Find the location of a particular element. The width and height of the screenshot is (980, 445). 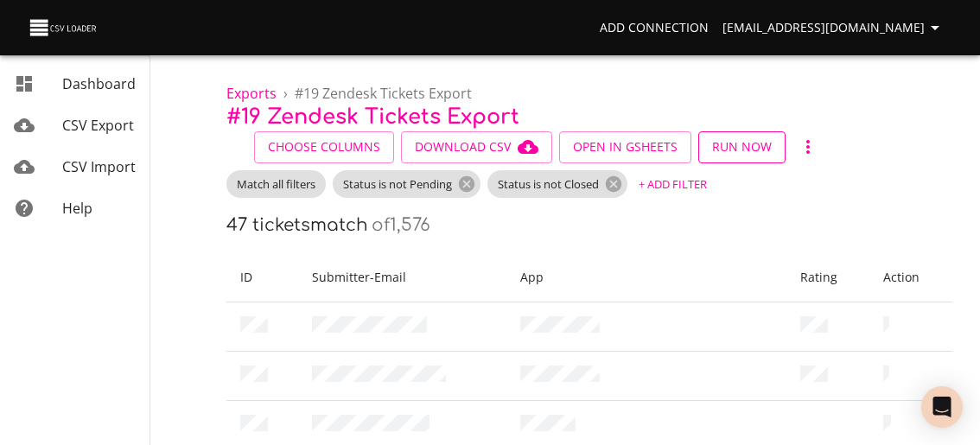

button: Choose Columns is located at coordinates (324, 147).